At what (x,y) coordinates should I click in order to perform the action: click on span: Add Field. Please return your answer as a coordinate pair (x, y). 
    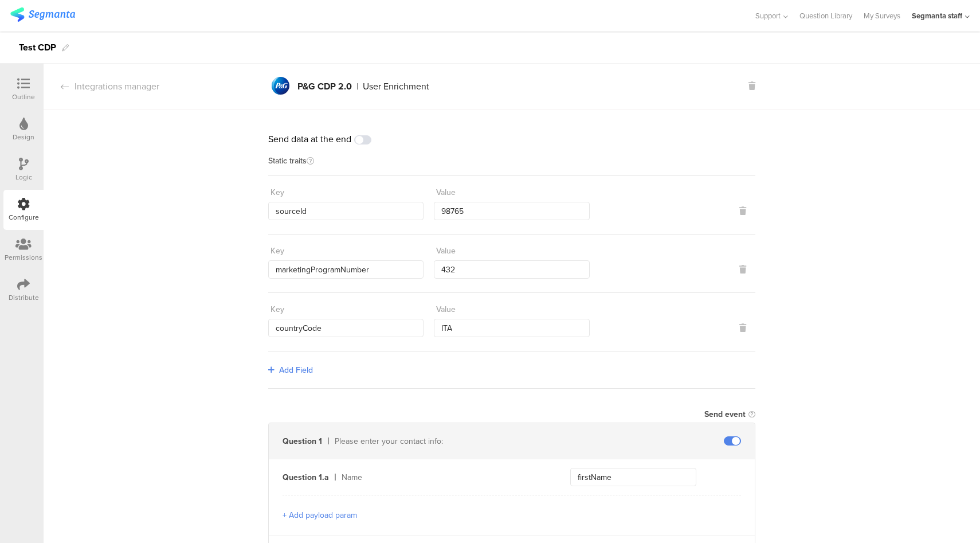
    Looking at the image, I should click on (296, 370).